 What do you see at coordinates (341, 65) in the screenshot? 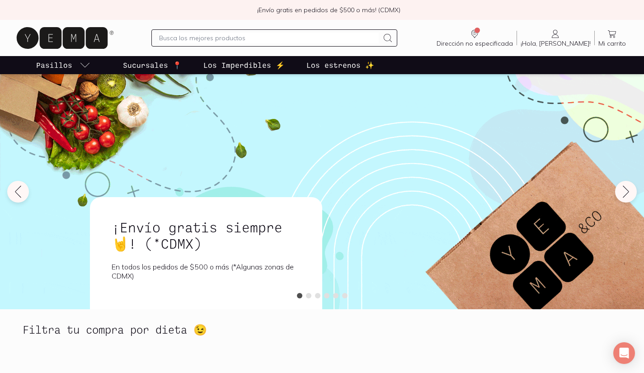
I see `p: Los estrenos ✨` at bounding box center [341, 65].